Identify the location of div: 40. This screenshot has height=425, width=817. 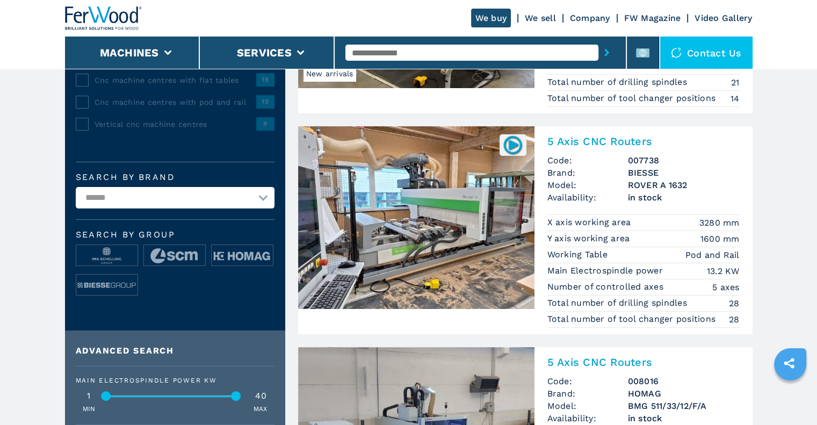
(261, 396).